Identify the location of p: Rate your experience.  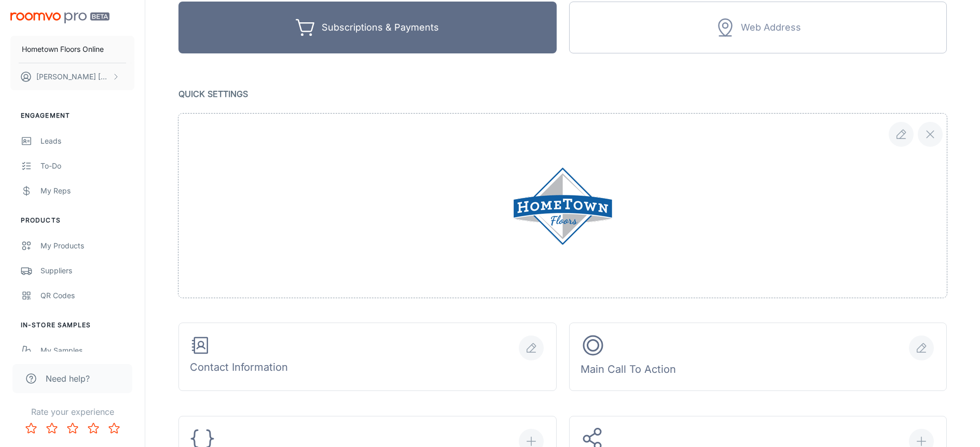
(72, 411).